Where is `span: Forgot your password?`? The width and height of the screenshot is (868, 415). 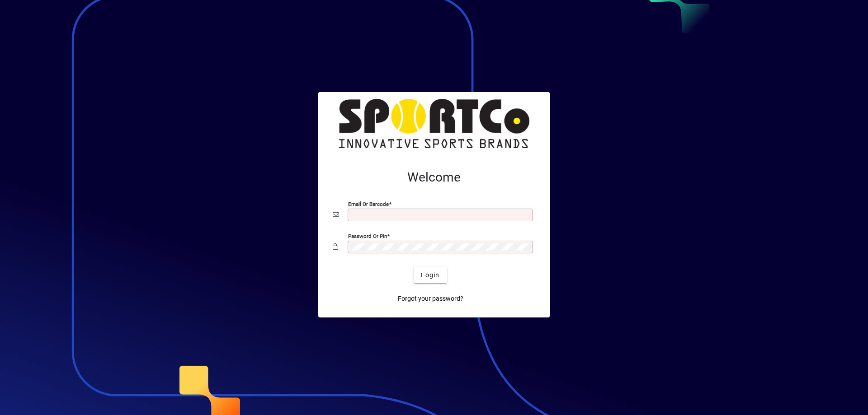 span: Forgot your password? is located at coordinates (430, 299).